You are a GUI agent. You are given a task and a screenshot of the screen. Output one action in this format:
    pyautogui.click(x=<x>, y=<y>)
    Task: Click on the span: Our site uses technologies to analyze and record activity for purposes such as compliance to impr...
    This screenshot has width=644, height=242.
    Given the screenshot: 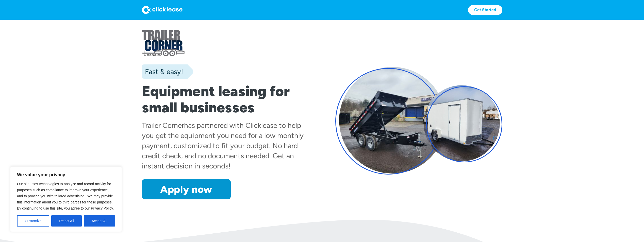 What is the action you would take?
    pyautogui.click(x=65, y=196)
    